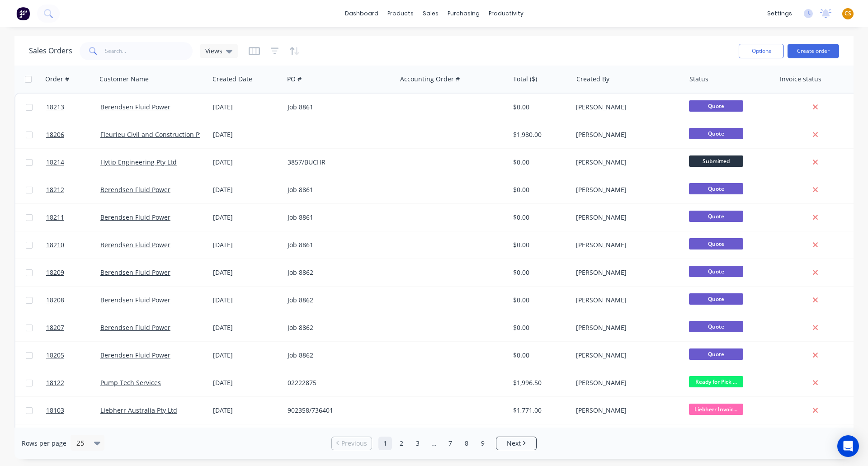 Image resolution: width=868 pixels, height=466 pixels. What do you see at coordinates (506, 14) in the screenshot?
I see `div: productivity` at bounding box center [506, 14].